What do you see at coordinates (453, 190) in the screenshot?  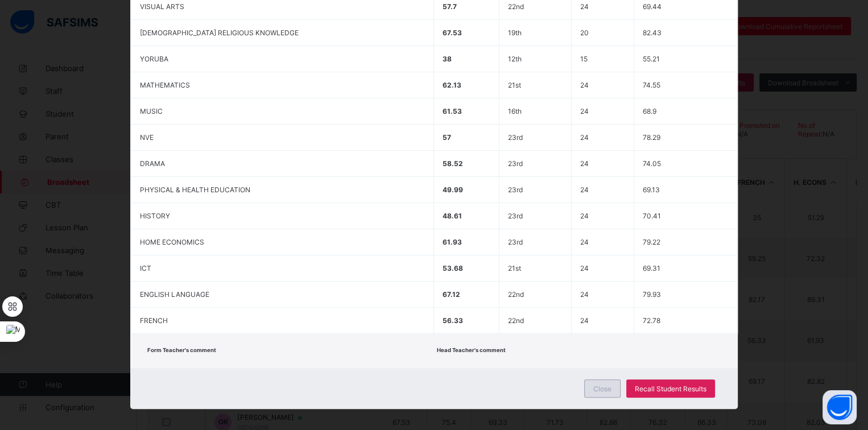 I see `span: 49.99` at bounding box center [453, 190].